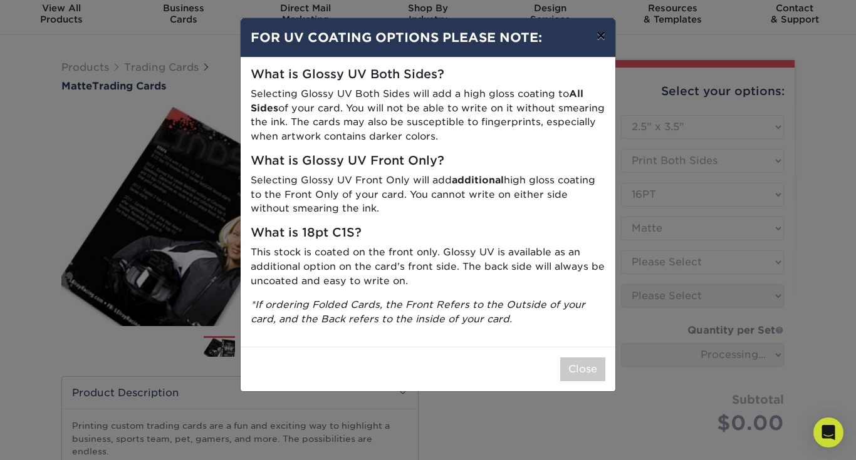  Describe the element at coordinates (418, 312) in the screenshot. I see `i: *If ordering Folded Cards, the Front Refers to the Outside of your card, and the Back refers to t...` at that location.